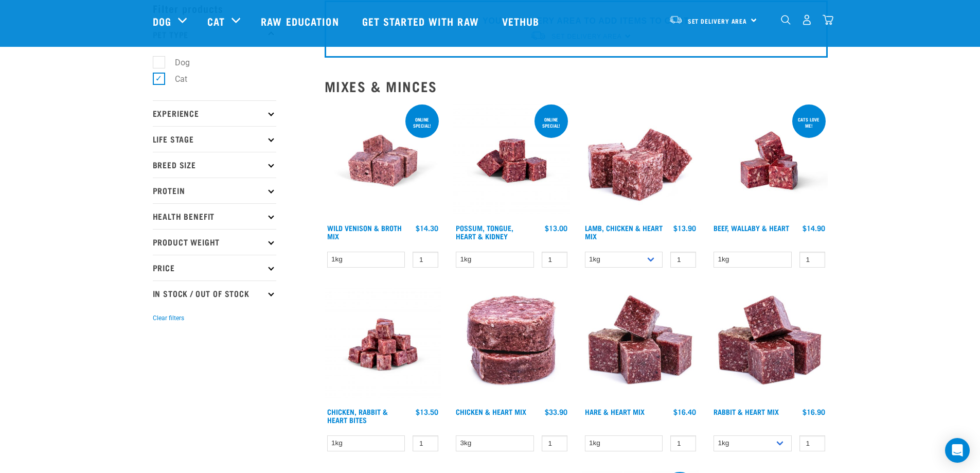 The image size is (980, 473). I want to click on img: 1124 Lamb Chicken Heart Mix 01, so click(640, 160).